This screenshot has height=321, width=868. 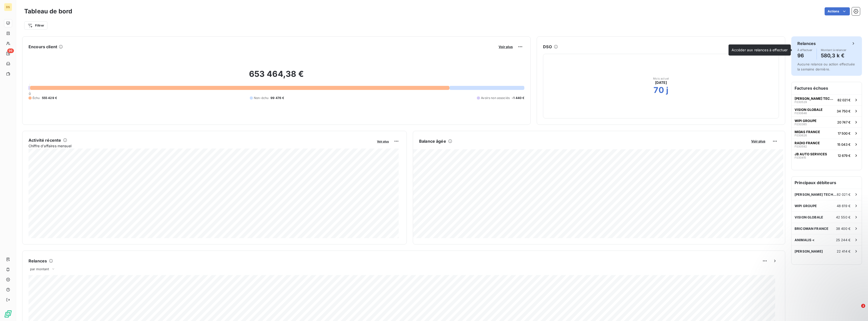 I want to click on span: F030626, so click(x=801, y=135).